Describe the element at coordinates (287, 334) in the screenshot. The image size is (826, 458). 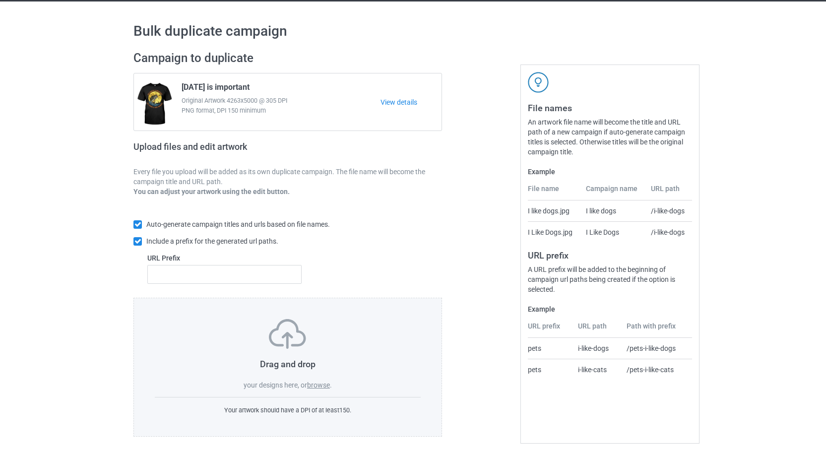
I see `img: svg+xml;base64,PD94bWwgdmVyc2lvbj0iMS4wIiBlbmNvZGluZz0iVVRGLTgiPz4KPHN2ZyB3aWR0aD0iNzVweCIgaGVpZ2...` at that location.